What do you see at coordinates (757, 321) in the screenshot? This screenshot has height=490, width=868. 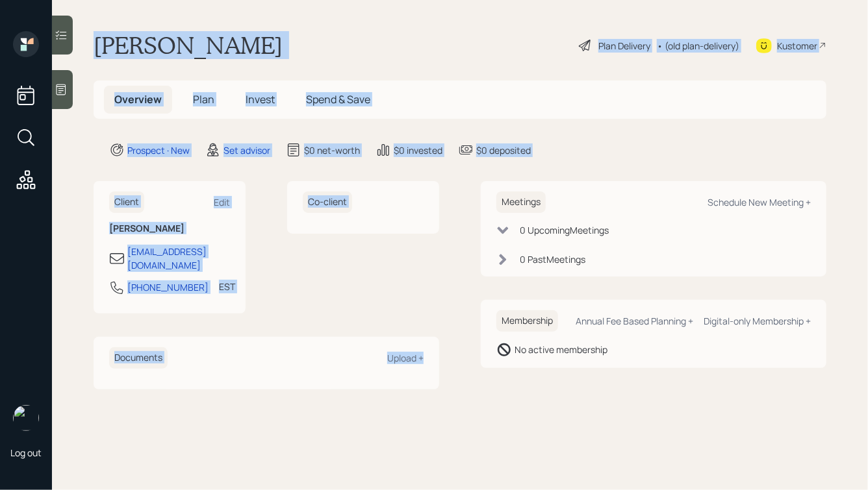 I see `div: Digital-only Membership +` at bounding box center [757, 321].